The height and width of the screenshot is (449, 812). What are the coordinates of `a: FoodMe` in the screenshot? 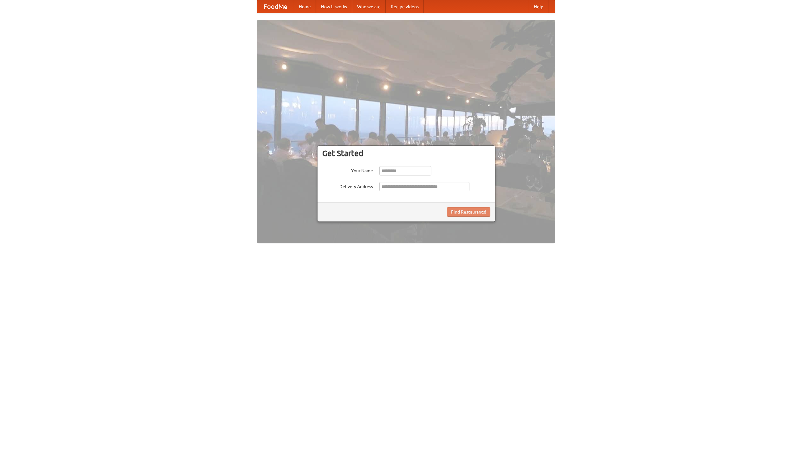 It's located at (275, 7).